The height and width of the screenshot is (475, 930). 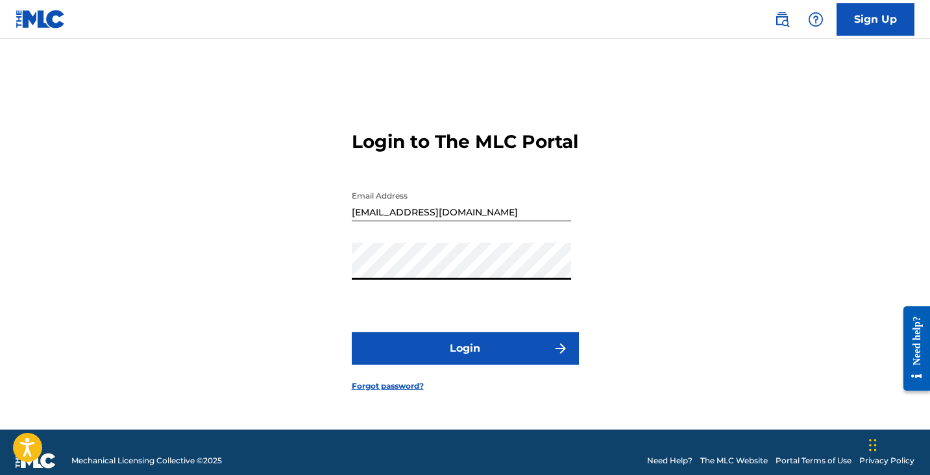 What do you see at coordinates (815, 19) in the screenshot?
I see `img: help` at bounding box center [815, 19].